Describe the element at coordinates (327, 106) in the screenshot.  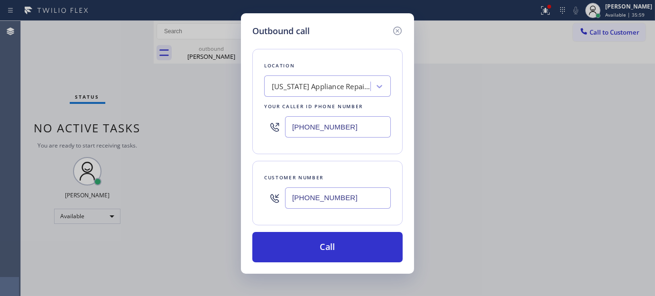
I see `div: Your caller id phone number` at that location.